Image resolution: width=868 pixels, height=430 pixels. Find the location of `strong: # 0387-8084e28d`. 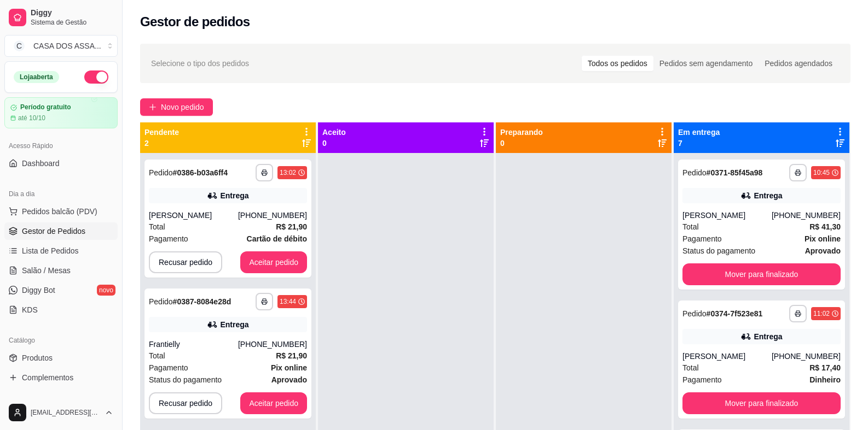

strong: # 0387-8084e28d is located at coordinates (202, 302).